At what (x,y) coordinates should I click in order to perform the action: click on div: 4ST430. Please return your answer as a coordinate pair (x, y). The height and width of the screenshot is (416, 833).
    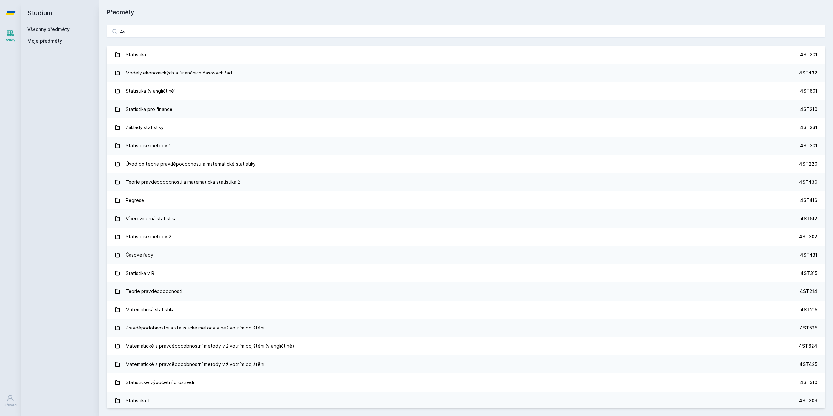
    Looking at the image, I should click on (808, 182).